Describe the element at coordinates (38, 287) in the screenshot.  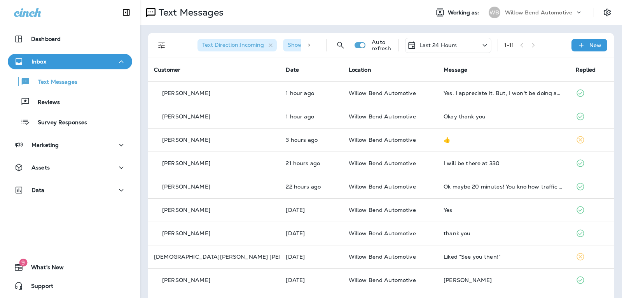
I see `span: Support` at that location.